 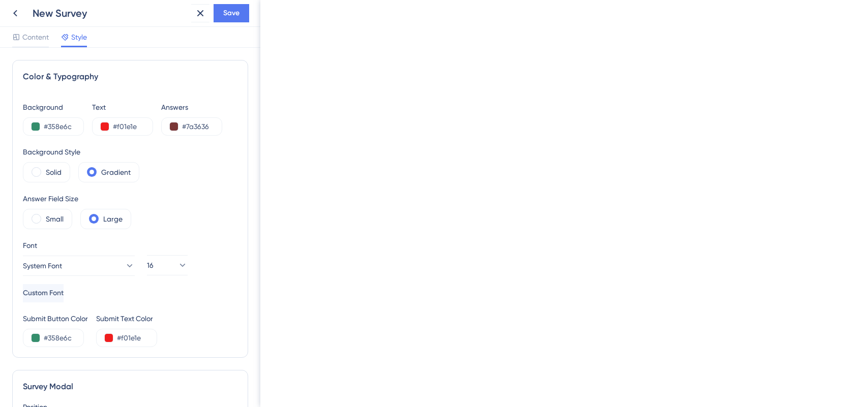 I want to click on div: Font, so click(x=79, y=245).